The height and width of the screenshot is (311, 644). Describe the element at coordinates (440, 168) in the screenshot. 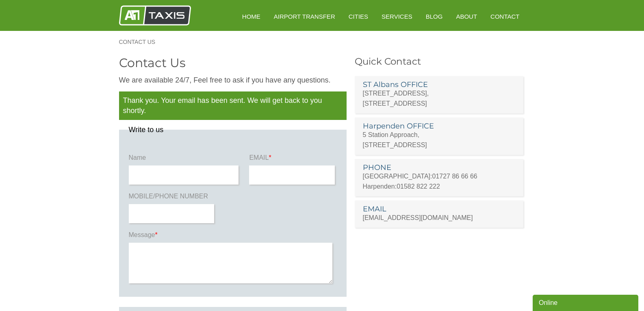

I see `h3: PHONE` at that location.